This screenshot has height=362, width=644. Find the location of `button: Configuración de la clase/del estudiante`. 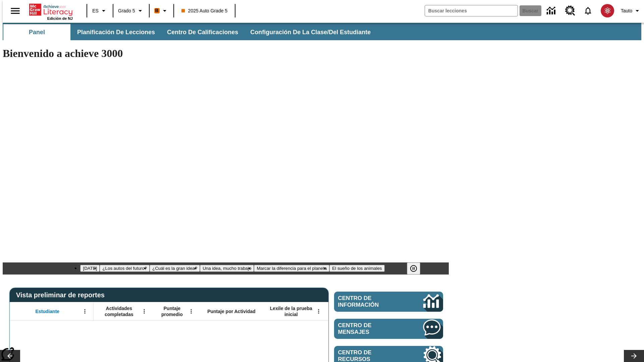

button: Configuración de la clase/del estudiante is located at coordinates (310, 32).